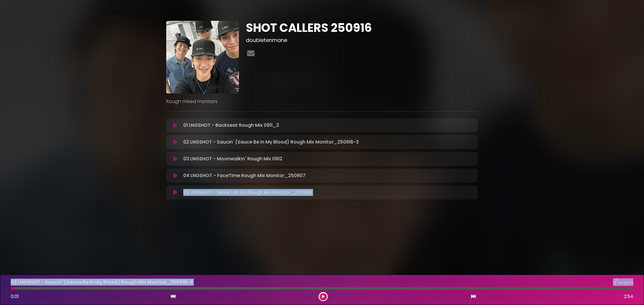  Describe the element at coordinates (233, 159) in the screenshot. I see `p: 03 LNGSHOT - Moonwalkin' Rough Mix 0912` at that location.